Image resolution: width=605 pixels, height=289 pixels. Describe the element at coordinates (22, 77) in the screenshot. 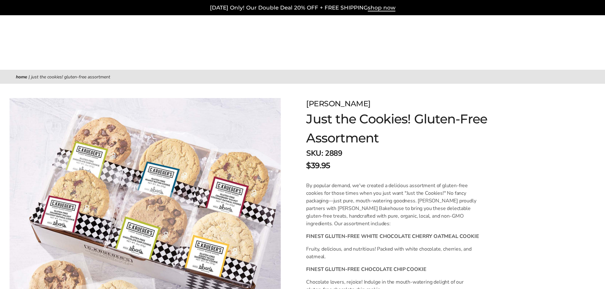

I see `a: Home` at that location.